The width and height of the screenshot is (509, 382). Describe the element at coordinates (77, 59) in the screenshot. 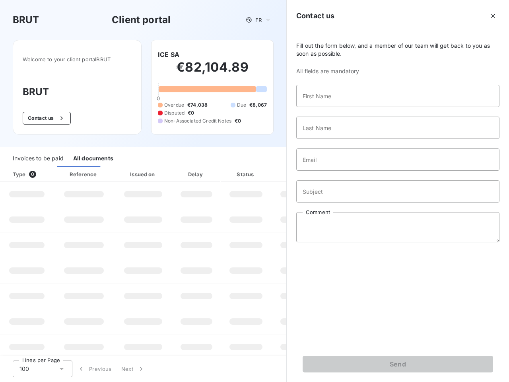

I see `span: Welcome to your client portal BRUT` at that location.